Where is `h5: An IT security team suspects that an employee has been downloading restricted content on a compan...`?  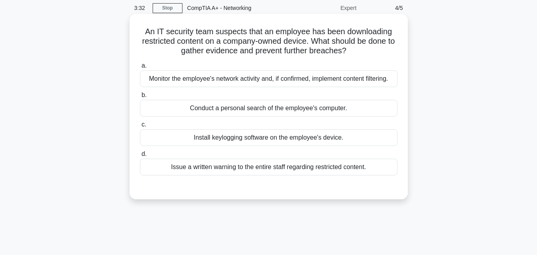
h5: An IT security team suspects that an employee has been downloading restricted content on a compan... is located at coordinates (269, 41).